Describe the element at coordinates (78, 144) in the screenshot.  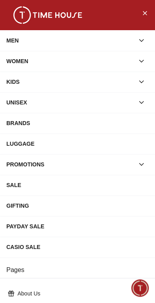
I see `div: LUGGAGE` at that location.